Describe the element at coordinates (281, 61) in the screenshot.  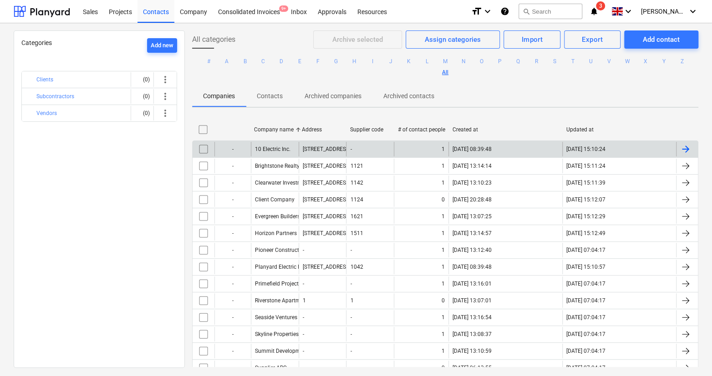
I see `button: D` at that location.